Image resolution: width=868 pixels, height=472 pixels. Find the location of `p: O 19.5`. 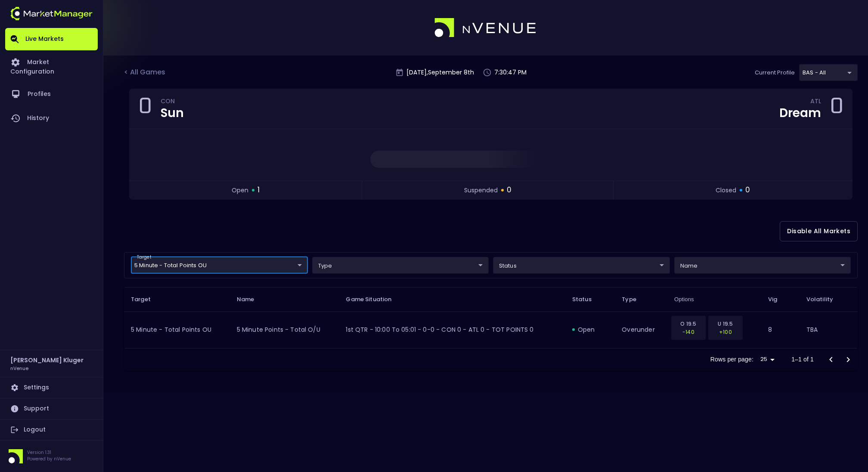

p: O 19.5 is located at coordinates (688, 323).